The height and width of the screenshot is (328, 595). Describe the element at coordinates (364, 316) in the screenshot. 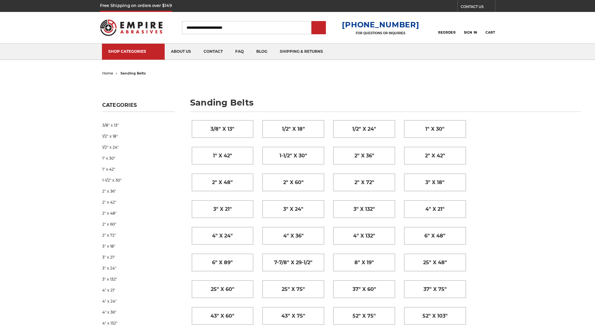

I see `span: 52" x 75"` at that location.